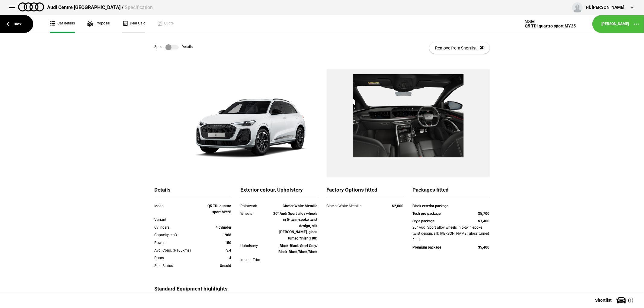 This screenshot has width=644, height=308. I want to click on div: Sold Status, so click(177, 266).